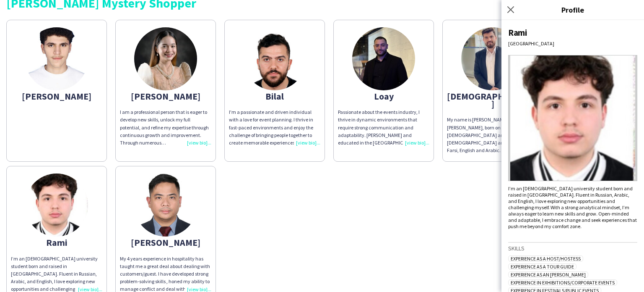 The height and width of the screenshot is (292, 644). What do you see at coordinates (165, 127) in the screenshot?
I see `div: I am a professional person that is eager to develop new skills, unlock my full potential, and ref...` at bounding box center [165, 127].